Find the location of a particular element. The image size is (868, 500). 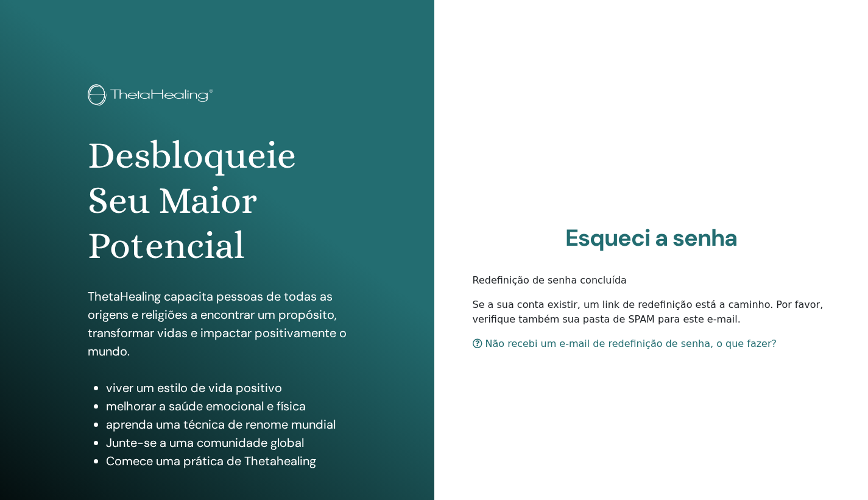

p: Redefinição de senha concluída is located at coordinates (651, 281).